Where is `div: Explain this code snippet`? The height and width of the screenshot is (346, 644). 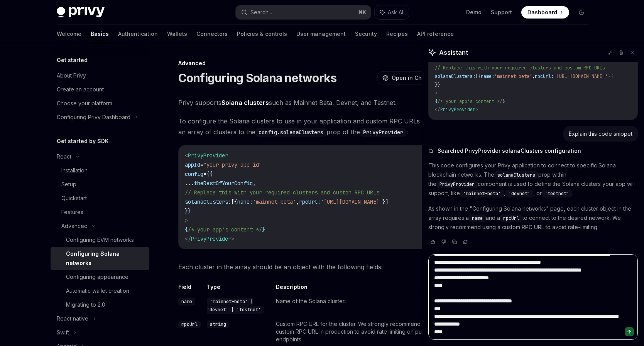 div: Explain this code snippet is located at coordinates (600, 134).